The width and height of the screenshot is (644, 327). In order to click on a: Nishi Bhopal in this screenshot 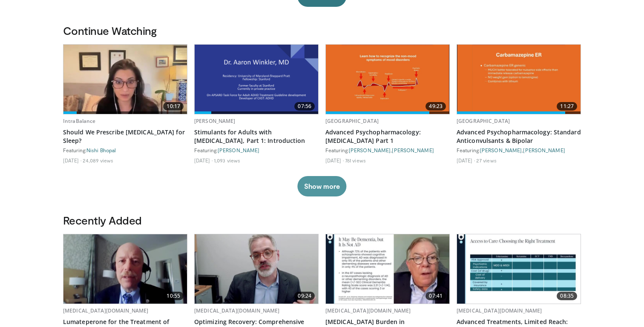, I will do `click(101, 150)`.